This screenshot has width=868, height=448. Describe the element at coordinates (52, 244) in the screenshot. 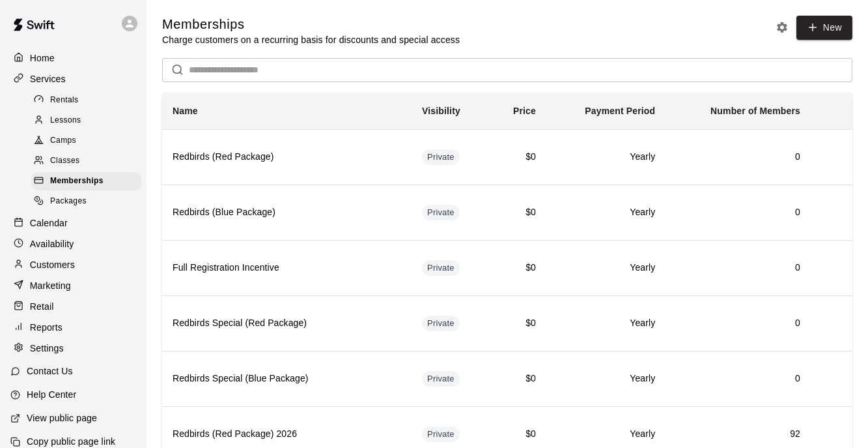

I see `p: Availability` at that location.